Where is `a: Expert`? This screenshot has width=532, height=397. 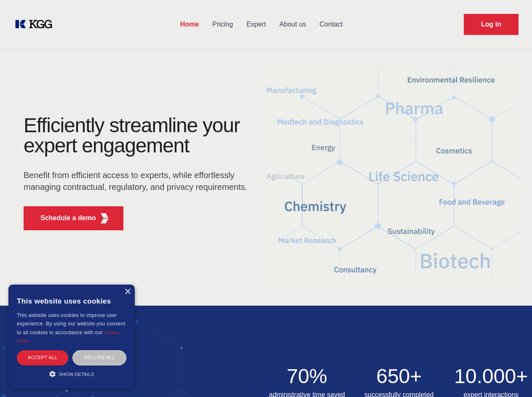 a: Expert is located at coordinates (256, 24).